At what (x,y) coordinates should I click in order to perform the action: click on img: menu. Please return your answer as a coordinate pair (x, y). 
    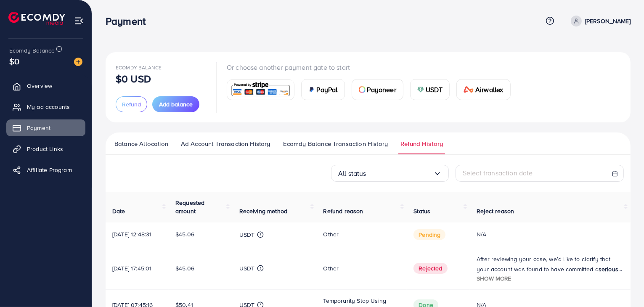
    Looking at the image, I should click on (78, 21).